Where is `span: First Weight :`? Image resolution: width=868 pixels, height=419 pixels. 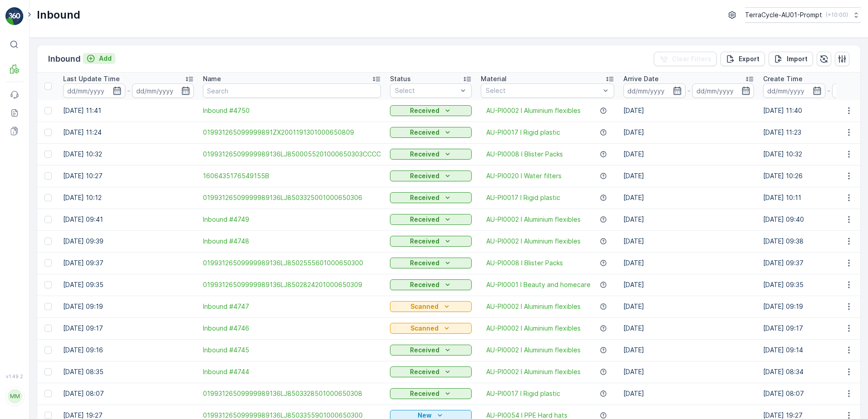 span: First Weight : is located at coordinates (29, 183).